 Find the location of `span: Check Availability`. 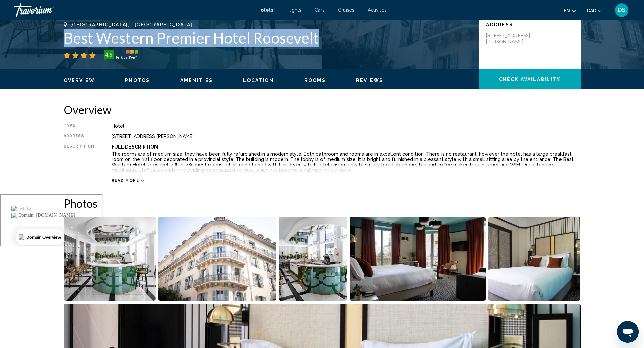

span: Check Availability is located at coordinates (529, 80).